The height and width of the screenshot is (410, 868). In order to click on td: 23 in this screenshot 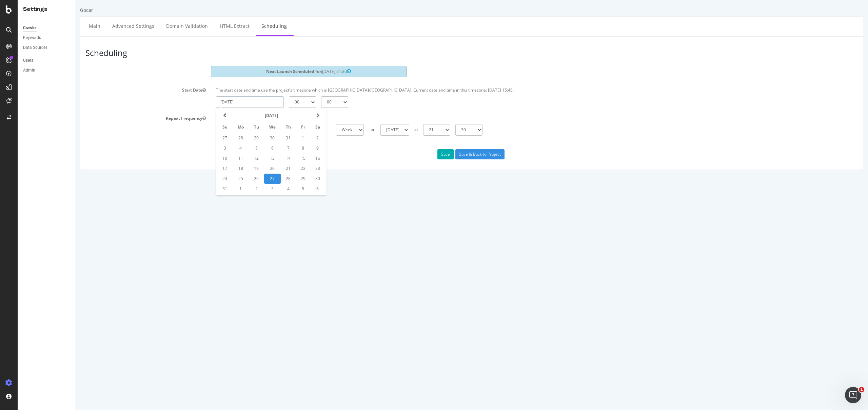, I will do `click(242, 169)`.